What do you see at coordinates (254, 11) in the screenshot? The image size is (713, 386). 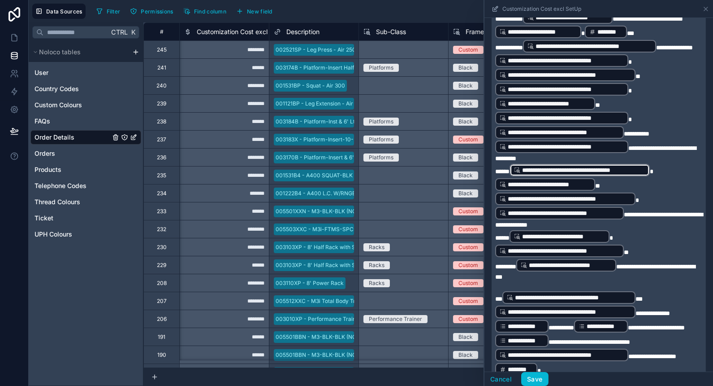 I see `button: New field` at bounding box center [254, 11].